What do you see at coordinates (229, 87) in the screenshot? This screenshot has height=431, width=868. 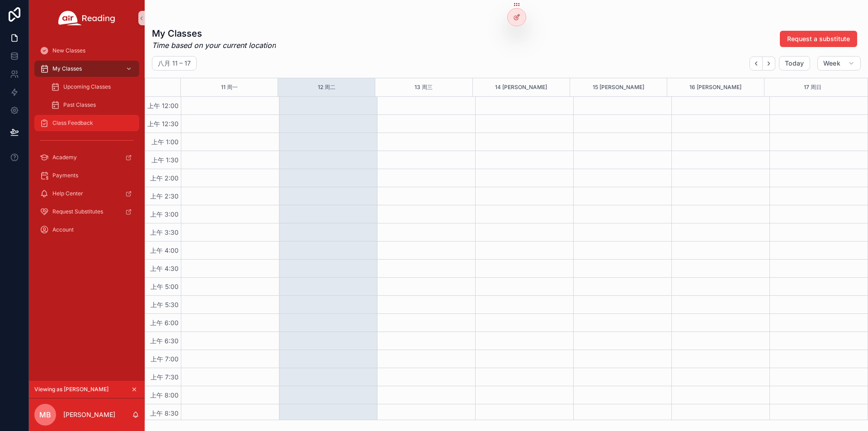 I see `div: 11 周一` at bounding box center [229, 87].